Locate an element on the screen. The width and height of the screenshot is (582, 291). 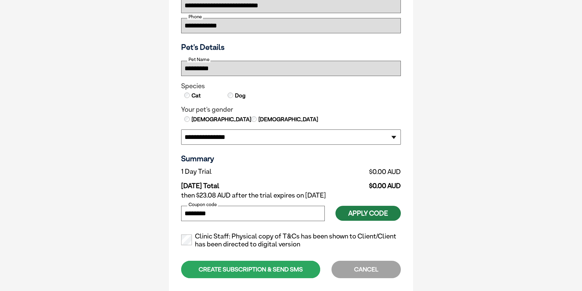
td: 1 Day Trial is located at coordinates (241, 172).